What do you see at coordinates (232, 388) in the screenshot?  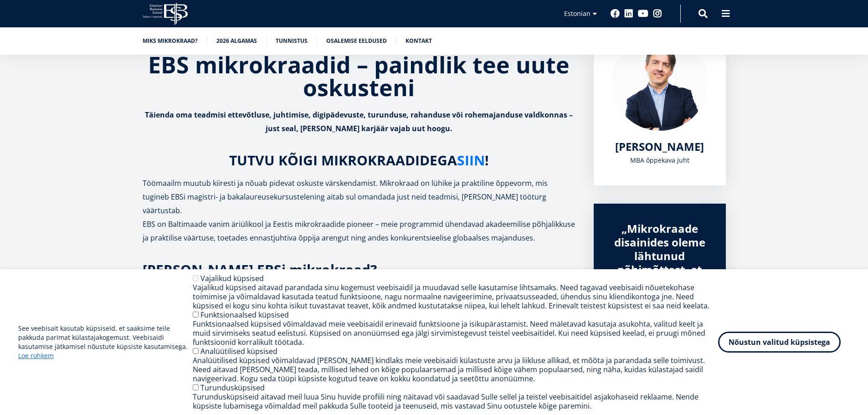 I see `label: Turundusküpsised` at bounding box center [232, 388].